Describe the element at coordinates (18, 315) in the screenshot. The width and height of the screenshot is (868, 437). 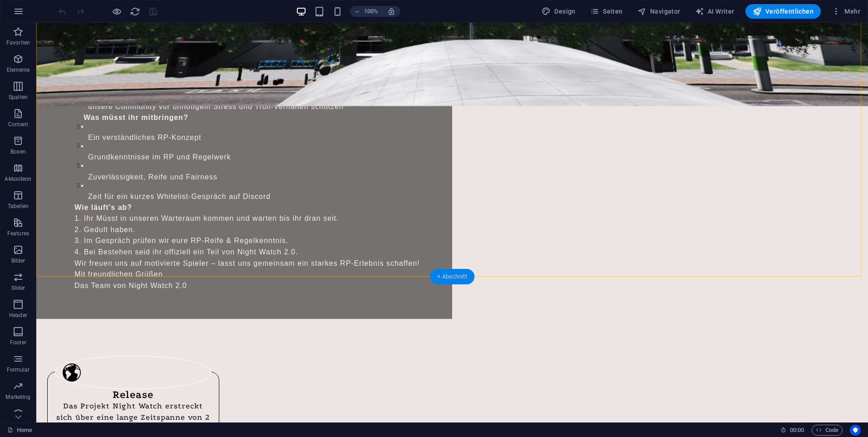
I see `p: Header` at that location.